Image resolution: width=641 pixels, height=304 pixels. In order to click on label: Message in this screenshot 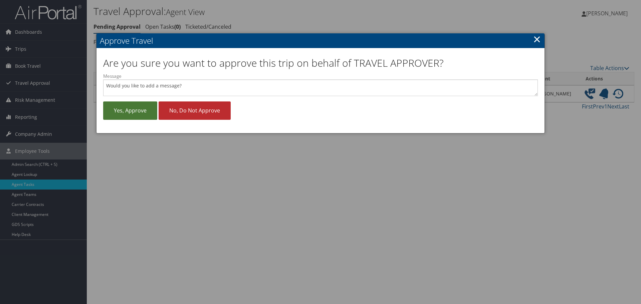, I will do `click(320, 84)`.